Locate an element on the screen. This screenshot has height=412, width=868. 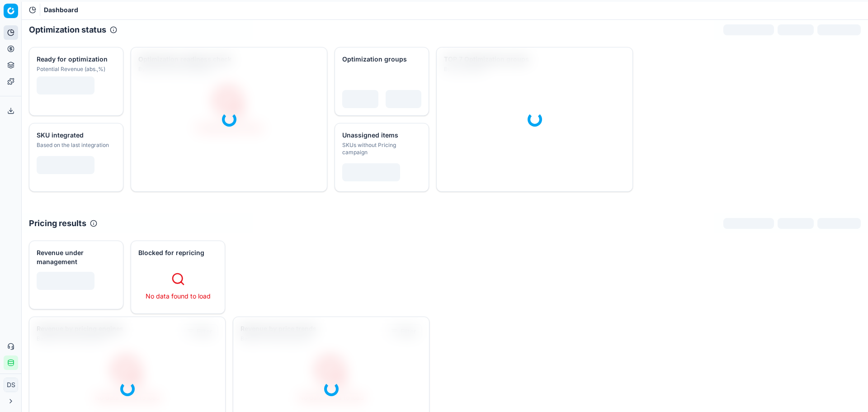
div: Blocked for repricing is located at coordinates (176, 253).